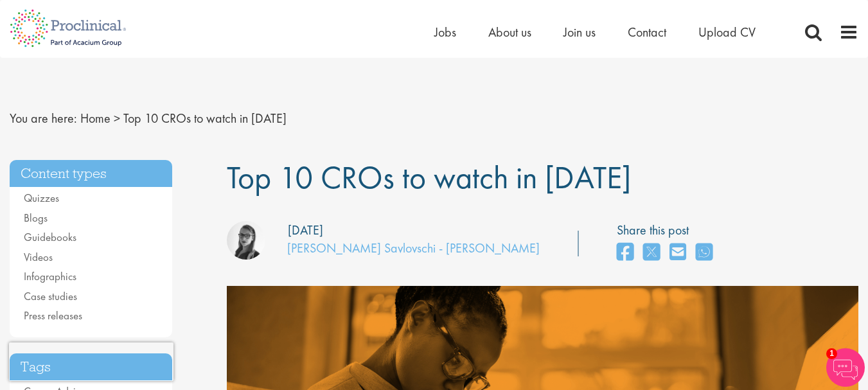 The width and height of the screenshot is (868, 390). I want to click on a: Contact, so click(647, 32).